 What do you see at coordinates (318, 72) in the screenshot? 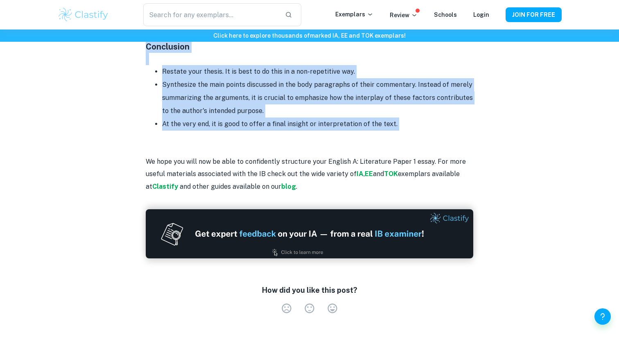
I see `li: Restate your thesis. It is best to do this in a non-repetitive way.` at bounding box center [318, 72].